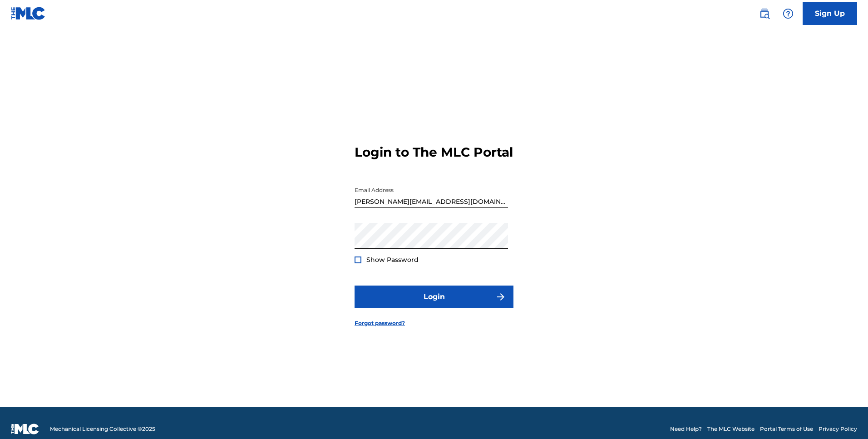 This screenshot has height=439, width=868. Describe the element at coordinates (434, 297) in the screenshot. I see `button: Login` at that location.